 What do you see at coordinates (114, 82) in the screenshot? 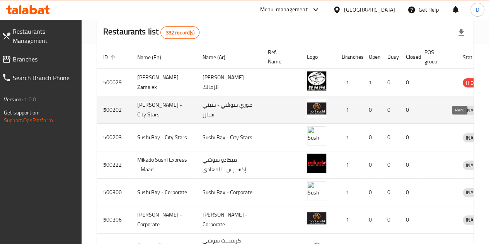
I see `td: 500029` at bounding box center [114, 82].